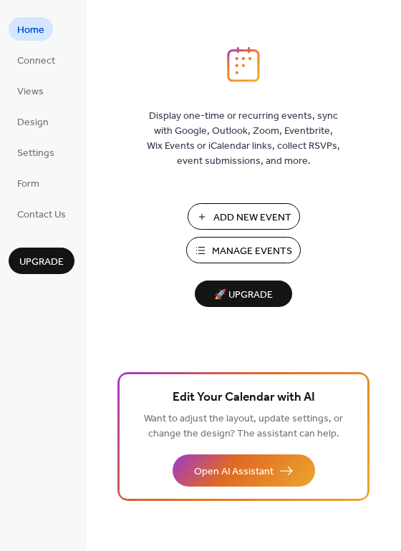 The image size is (401, 551). I want to click on span: Form, so click(28, 184).